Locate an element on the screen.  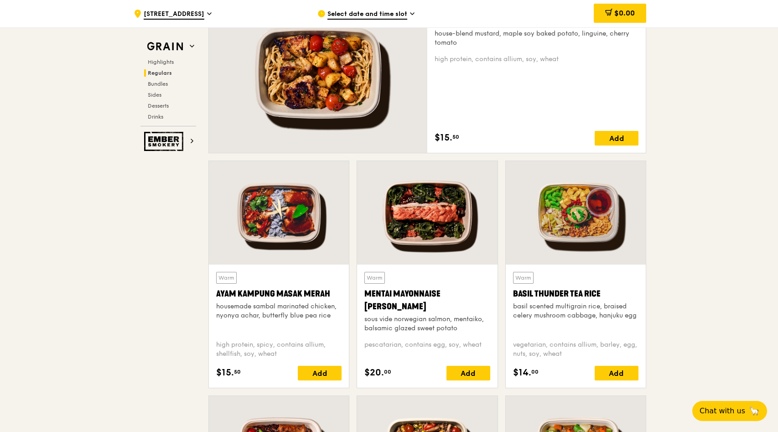
div: vegetarian, contains allium, barley, egg, nuts, soy, wheat is located at coordinates (575, 349).